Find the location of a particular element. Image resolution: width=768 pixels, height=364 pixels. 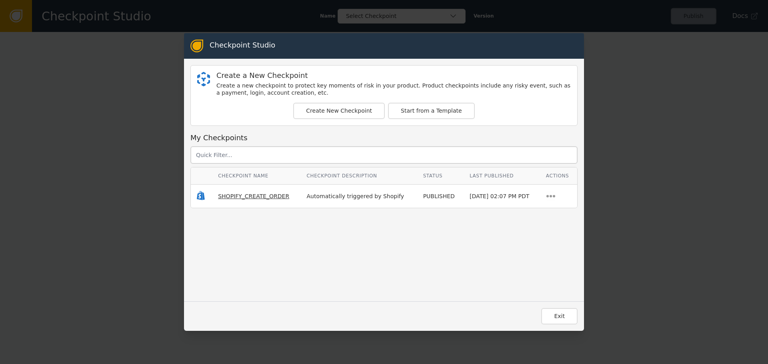

span: SHOPIFY_CREATE_ORDER is located at coordinates (254, 196).